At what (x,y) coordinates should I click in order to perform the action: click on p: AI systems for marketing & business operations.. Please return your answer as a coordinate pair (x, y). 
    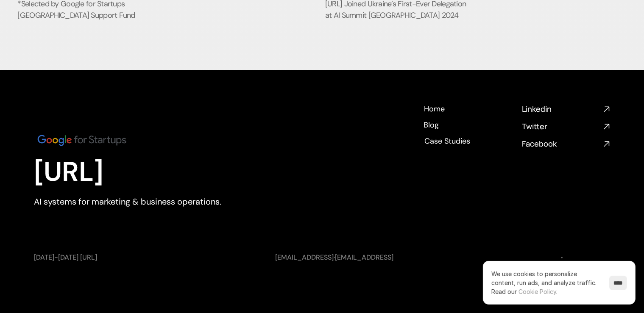
    Looking at the image, I should click on (150, 202).